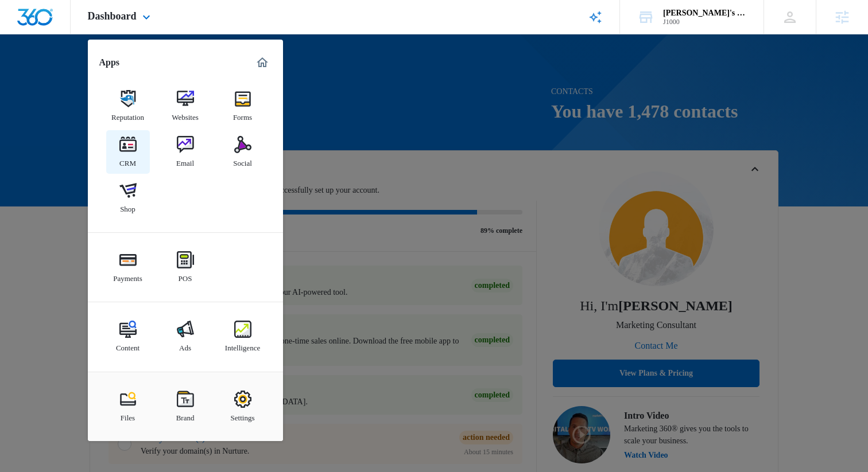  What do you see at coordinates (128, 152) in the screenshot?
I see `a: CRM` at bounding box center [128, 152].